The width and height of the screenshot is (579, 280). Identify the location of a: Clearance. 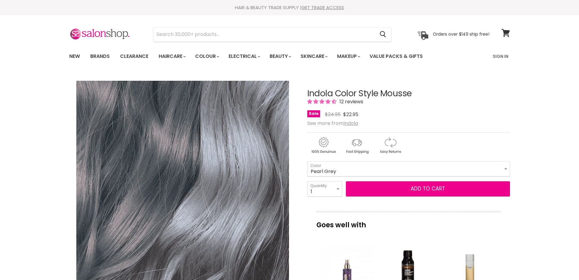
(134, 56).